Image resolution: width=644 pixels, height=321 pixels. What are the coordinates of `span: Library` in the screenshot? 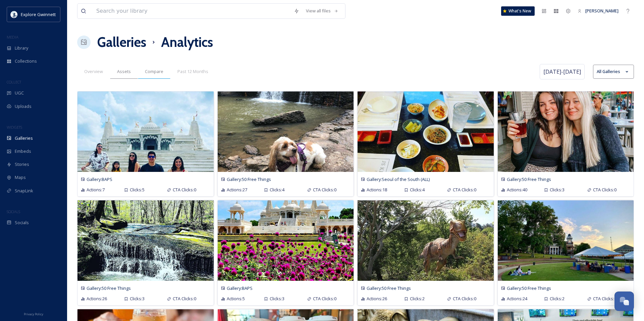 It's located at (21, 48).